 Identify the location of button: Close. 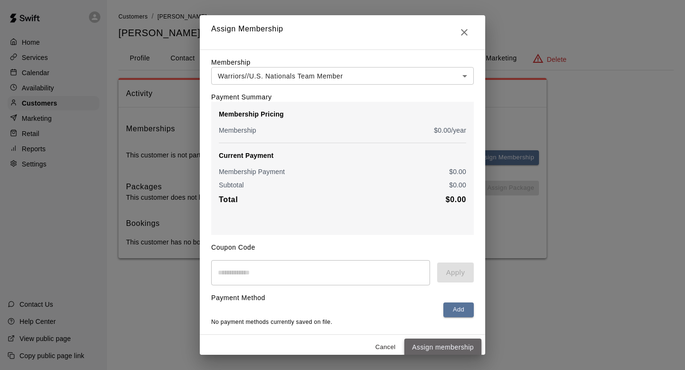
(464, 32).